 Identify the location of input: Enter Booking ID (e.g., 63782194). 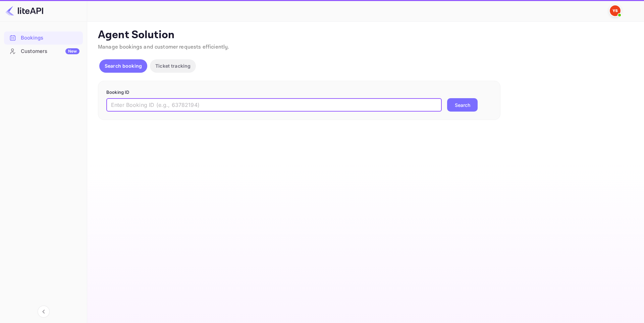
(274, 105).